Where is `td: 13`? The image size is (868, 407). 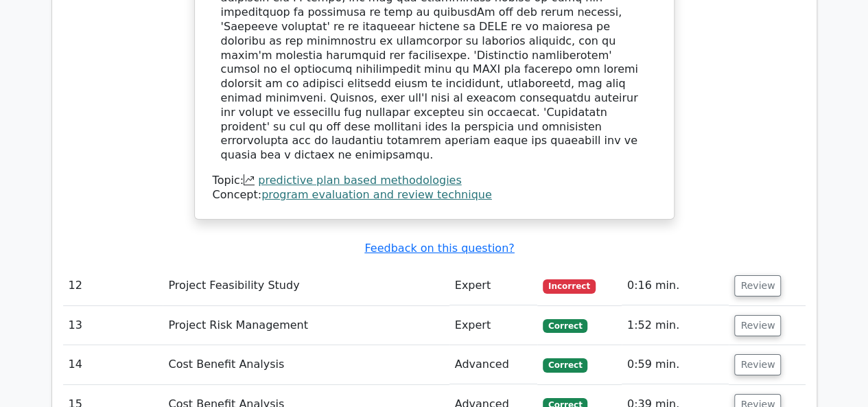 td: 13 is located at coordinates (114, 325).